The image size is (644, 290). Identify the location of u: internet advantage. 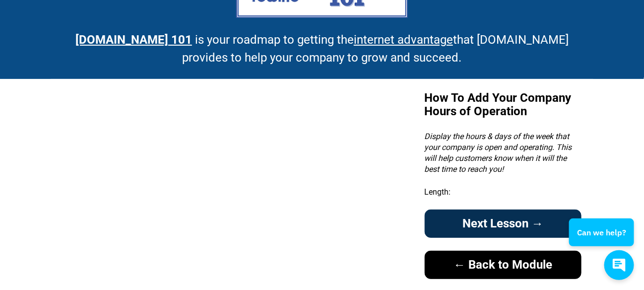
(403, 40).